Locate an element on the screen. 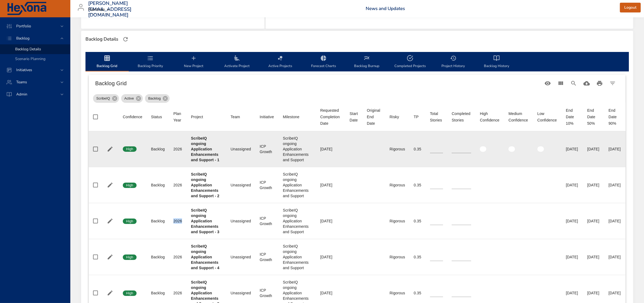 The width and height of the screenshot is (644, 303). span: Requested Completion Date is located at coordinates (330, 117).